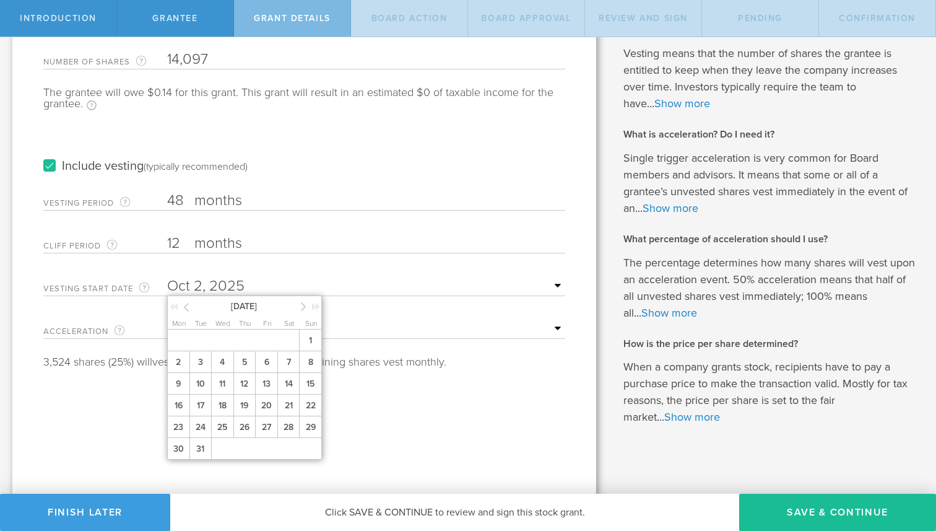 This screenshot has height=531, width=936. What do you see at coordinates (222, 362) in the screenshot?
I see `span: 4` at bounding box center [222, 362].